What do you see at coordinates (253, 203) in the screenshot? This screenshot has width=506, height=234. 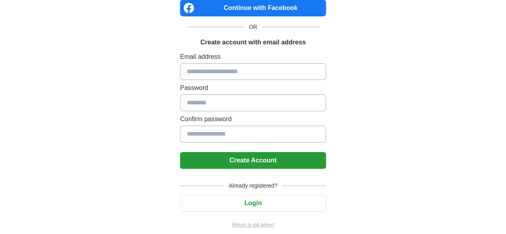 I see `a: Login` at bounding box center [253, 203].